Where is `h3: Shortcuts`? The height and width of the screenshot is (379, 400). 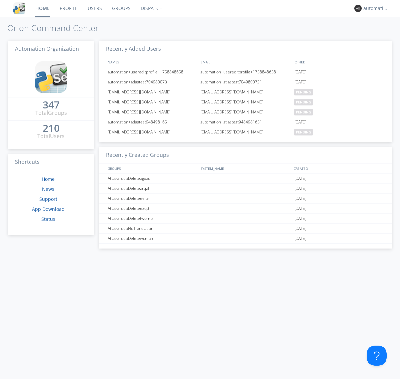
h3: Shortcuts is located at coordinates (51, 162).